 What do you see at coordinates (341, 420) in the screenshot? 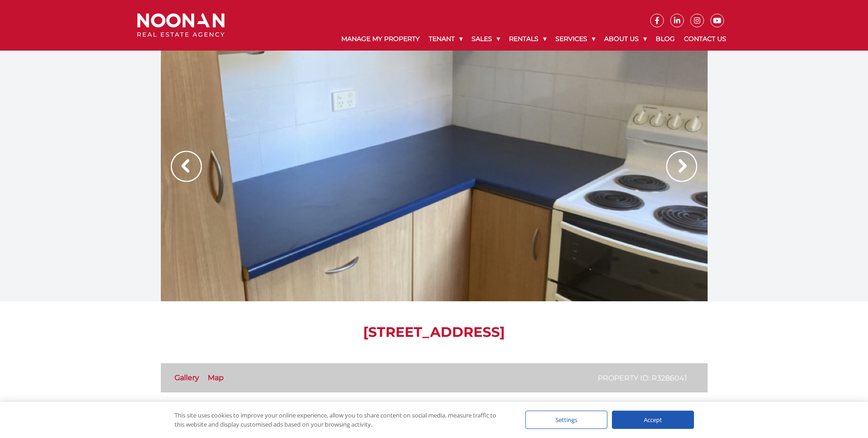
I see `div: This site uses cookies to improve your online experience, allow you to share content on social me...` at bounding box center [341, 420].